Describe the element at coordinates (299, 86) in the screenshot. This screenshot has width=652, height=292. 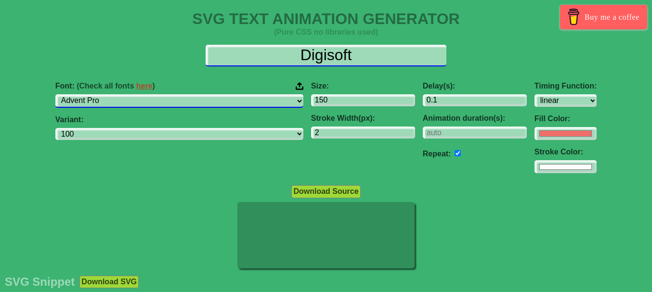
I see `img: Upload your font` at that location.